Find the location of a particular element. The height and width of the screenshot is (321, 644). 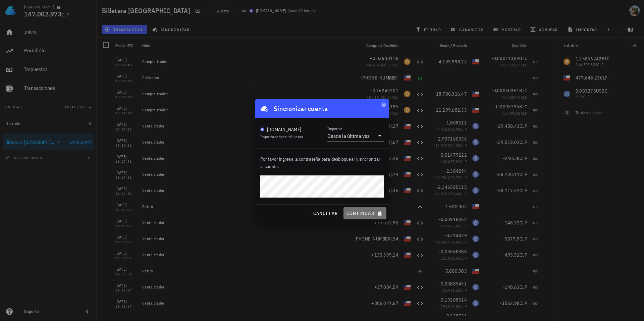

p: Por favor ingresa la contraseña para desbloquear y sincronizar la cuenta. is located at coordinates (322, 163).